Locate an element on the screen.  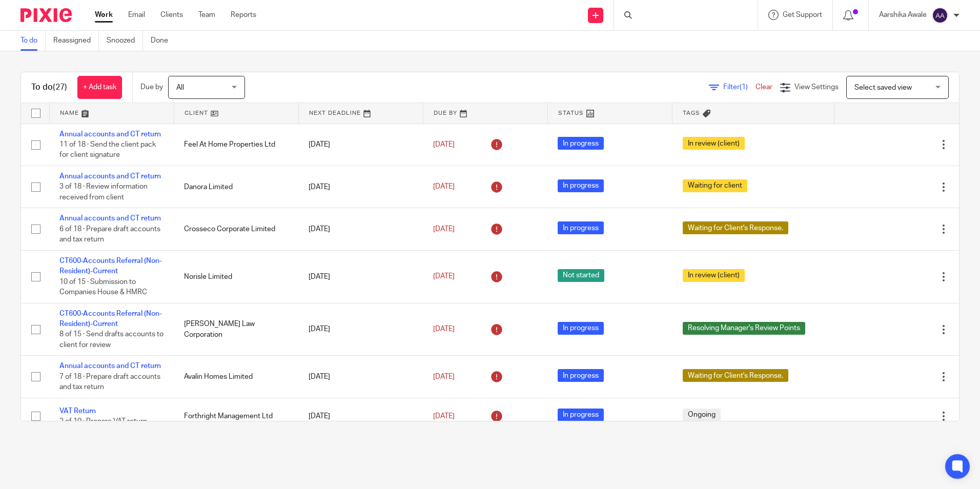
td: Avalin Homes Limited is located at coordinates (235, 377).